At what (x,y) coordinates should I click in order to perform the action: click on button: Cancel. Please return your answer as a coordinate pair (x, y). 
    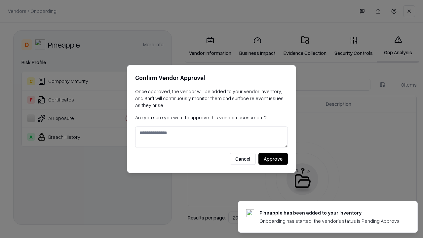
    Looking at the image, I should click on (242, 159).